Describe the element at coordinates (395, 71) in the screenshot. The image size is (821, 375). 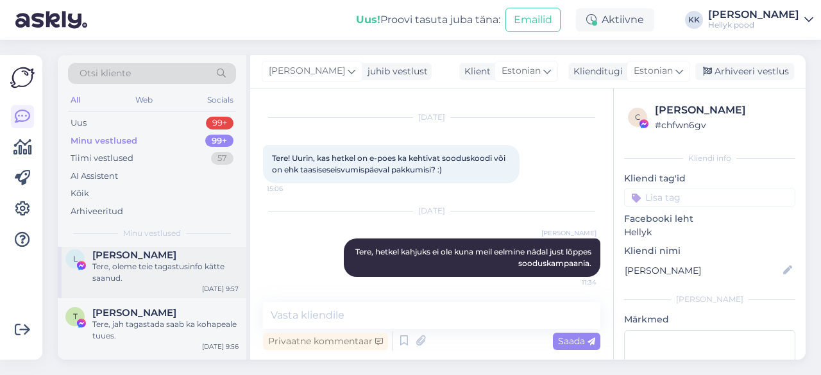
I see `div: juhib vestlust` at that location.